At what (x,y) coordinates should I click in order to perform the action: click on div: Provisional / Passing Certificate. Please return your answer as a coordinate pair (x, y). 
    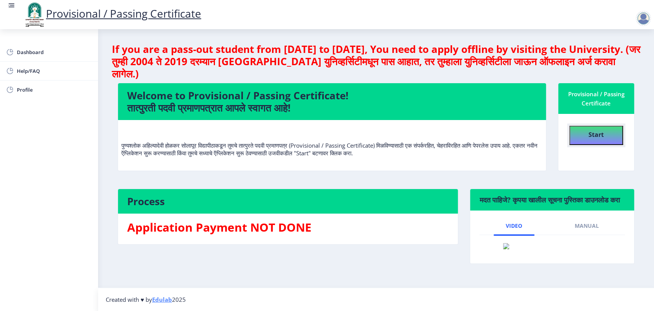
    Looking at the image, I should click on (596, 98).